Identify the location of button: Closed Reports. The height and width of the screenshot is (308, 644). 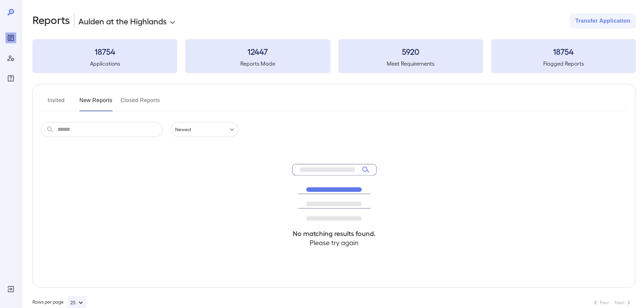
(140, 103).